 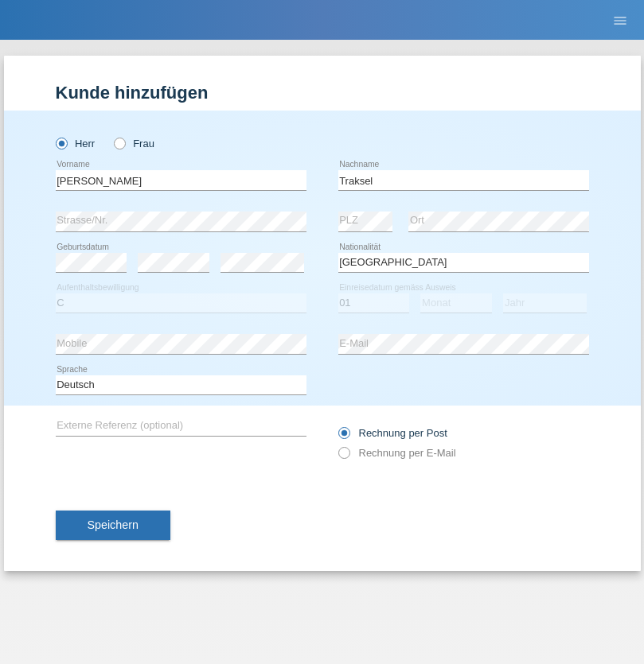 I want to click on label: Rechnung per E-Mail, so click(x=398, y=453).